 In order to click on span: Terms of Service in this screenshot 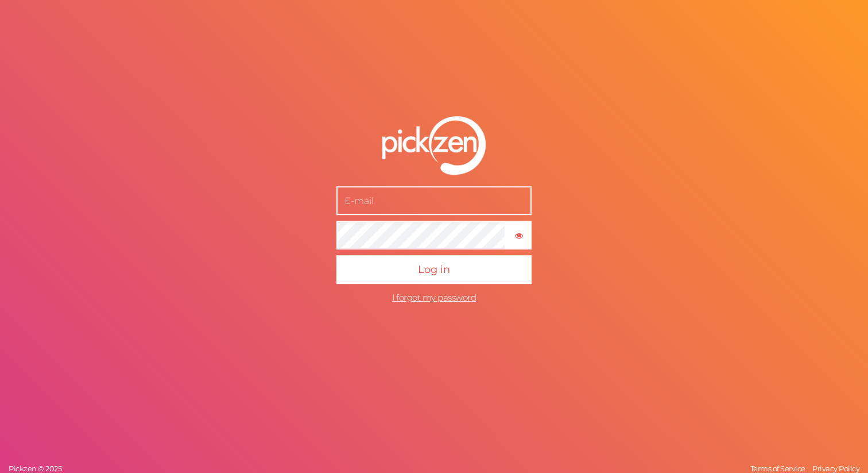, I will do `click(778, 468)`.